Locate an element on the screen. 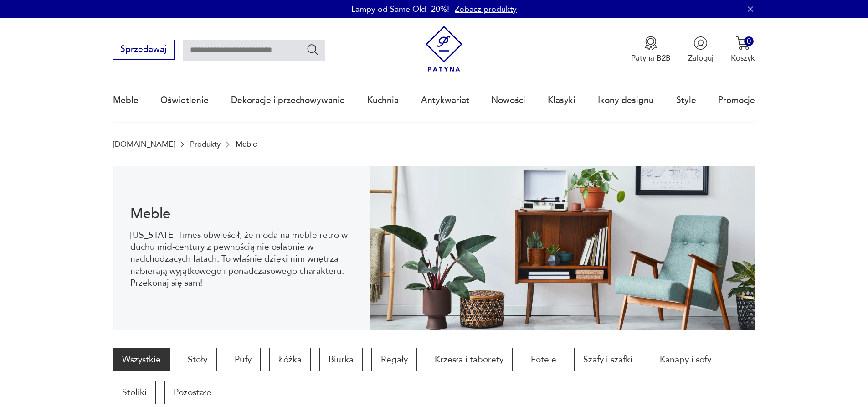 The width and height of the screenshot is (868, 407). a: Ikony designu is located at coordinates (625, 101).